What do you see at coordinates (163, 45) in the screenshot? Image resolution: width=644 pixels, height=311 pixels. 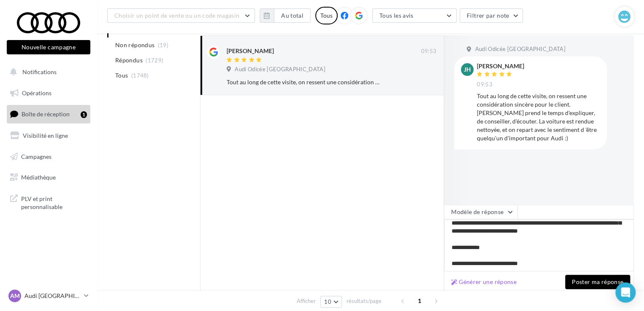 I see `span: (19)` at bounding box center [163, 45].